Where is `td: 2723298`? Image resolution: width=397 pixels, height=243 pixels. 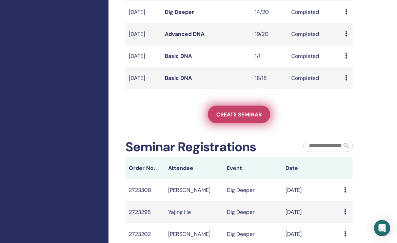 td: 2723298 is located at coordinates (145, 212).